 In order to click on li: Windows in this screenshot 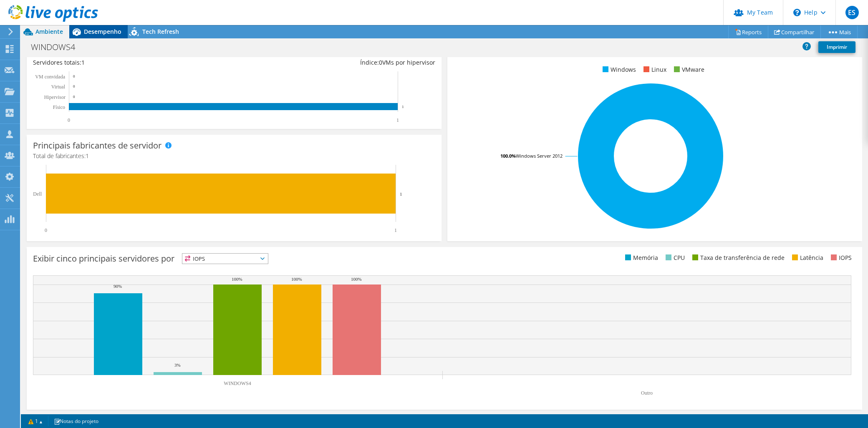, I will do `click(618, 70)`.